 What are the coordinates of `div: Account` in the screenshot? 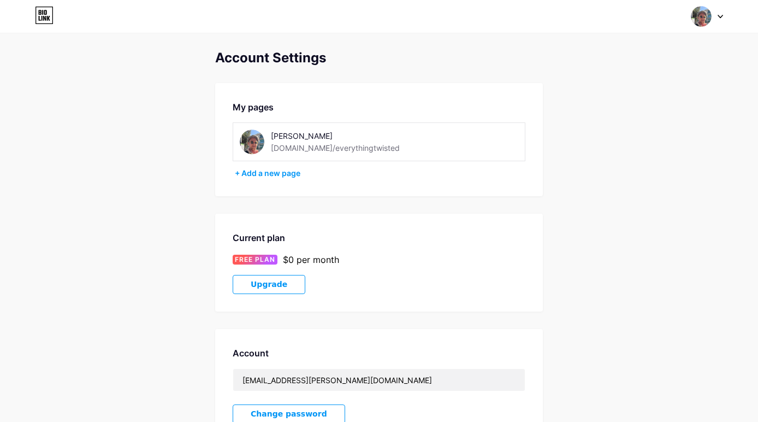 It's located at (379, 353).